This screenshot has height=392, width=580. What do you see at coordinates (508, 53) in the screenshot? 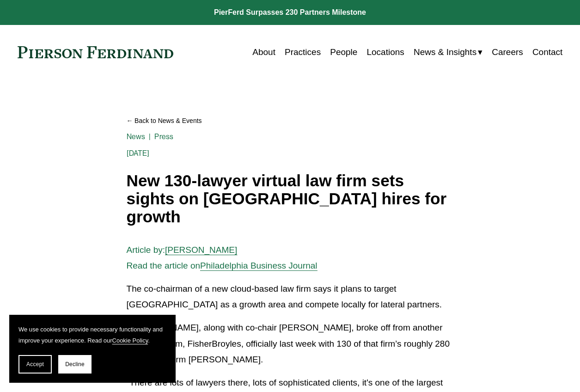
I see `a: Careers` at bounding box center [508, 53].